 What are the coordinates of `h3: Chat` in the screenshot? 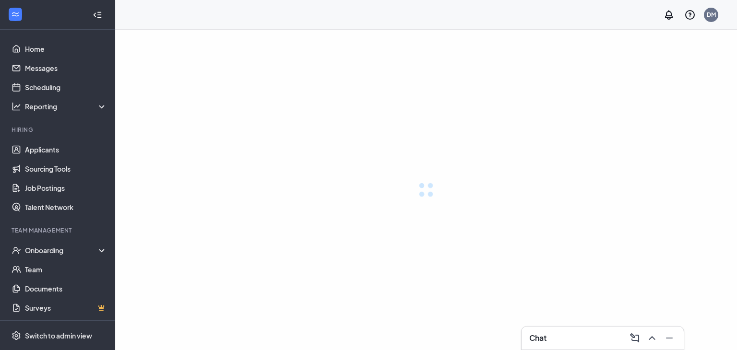 It's located at (538, 338).